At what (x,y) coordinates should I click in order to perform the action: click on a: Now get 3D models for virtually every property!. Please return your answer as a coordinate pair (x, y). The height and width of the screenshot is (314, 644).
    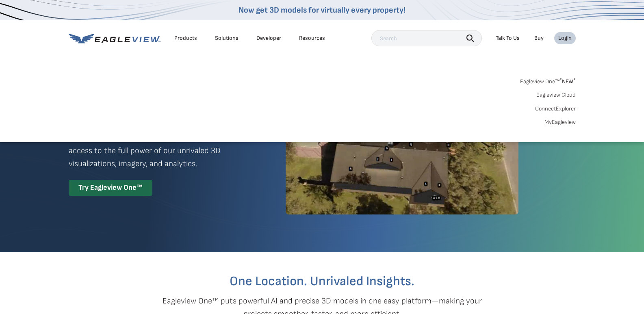
    Looking at the image, I should click on (322, 10).